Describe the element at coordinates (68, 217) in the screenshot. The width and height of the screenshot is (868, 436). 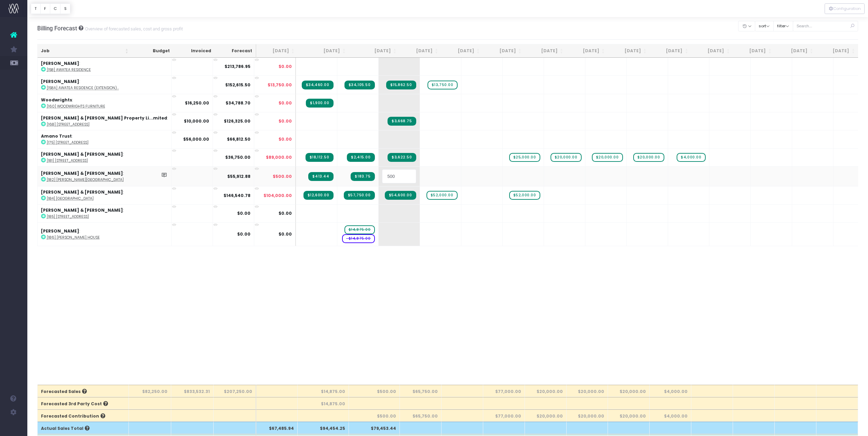
I see `abbr: [185] 130 The Esplanade` at that location.